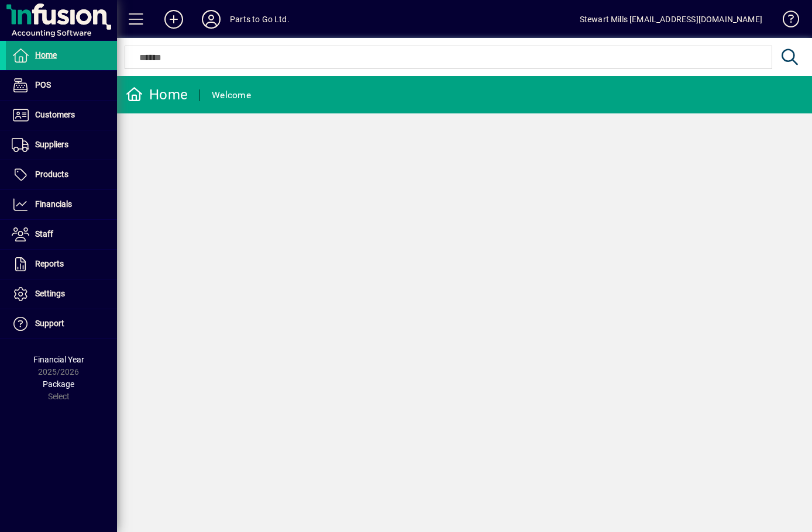  Describe the element at coordinates (61, 324) in the screenshot. I see `a: Support` at that location.